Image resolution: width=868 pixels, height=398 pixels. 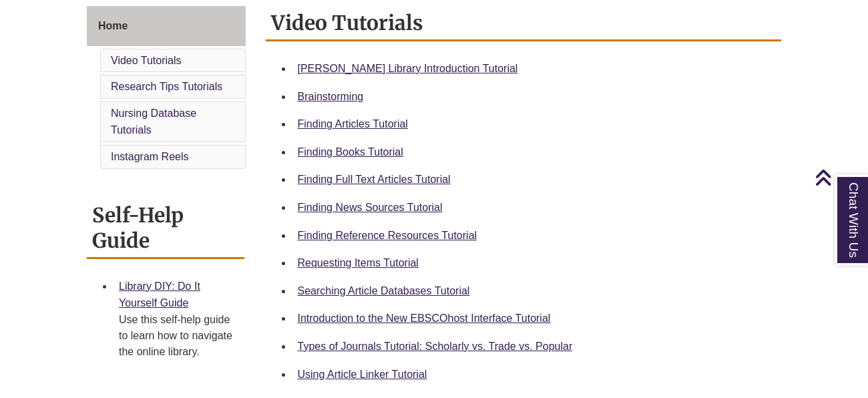 I want to click on a: Research Tips Tutorials, so click(x=166, y=87).